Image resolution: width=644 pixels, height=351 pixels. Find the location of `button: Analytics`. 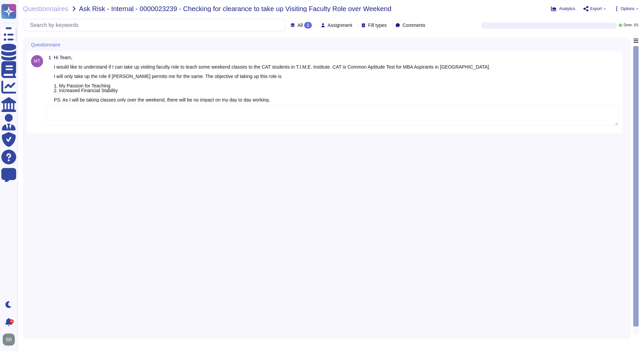

button: Analytics is located at coordinates (563, 9).